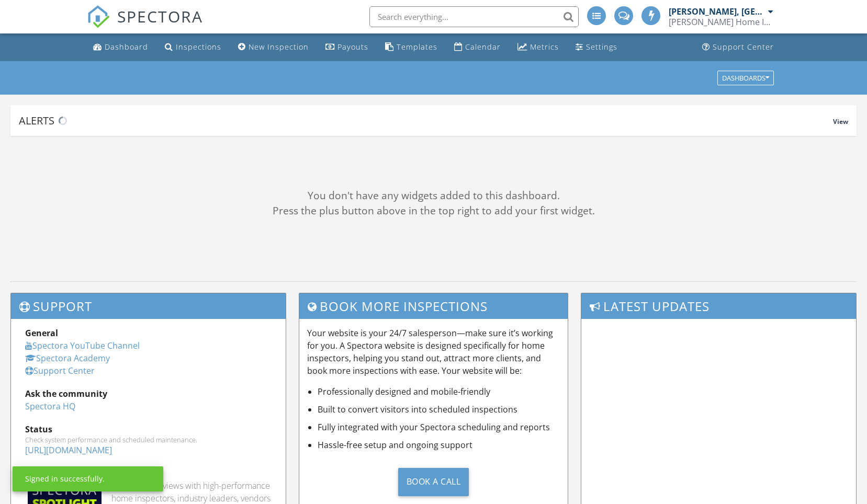  I want to click on div: Metrics, so click(544, 47).